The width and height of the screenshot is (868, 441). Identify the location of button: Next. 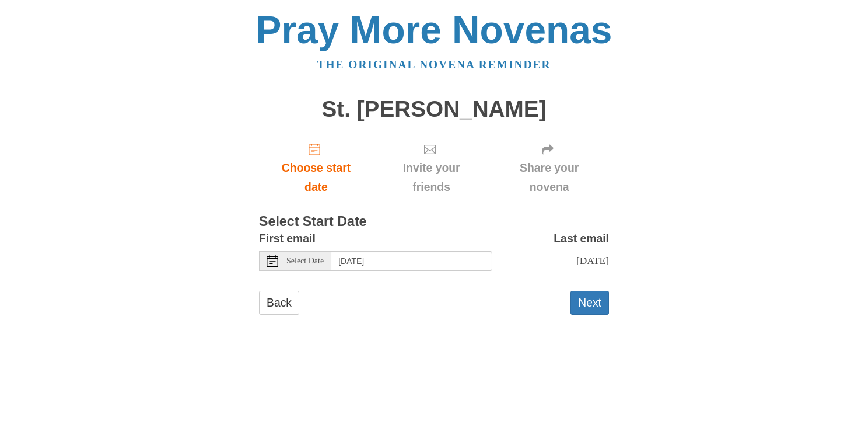
(590, 302).